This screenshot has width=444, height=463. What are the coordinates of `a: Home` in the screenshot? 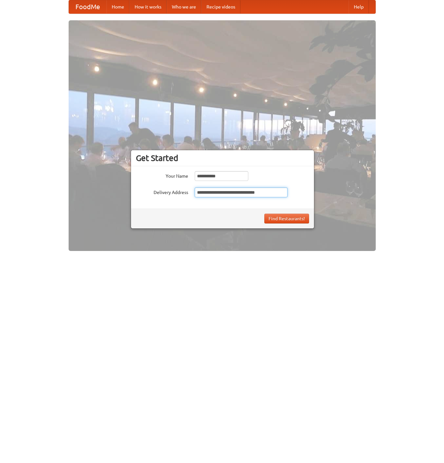 It's located at (118, 7).